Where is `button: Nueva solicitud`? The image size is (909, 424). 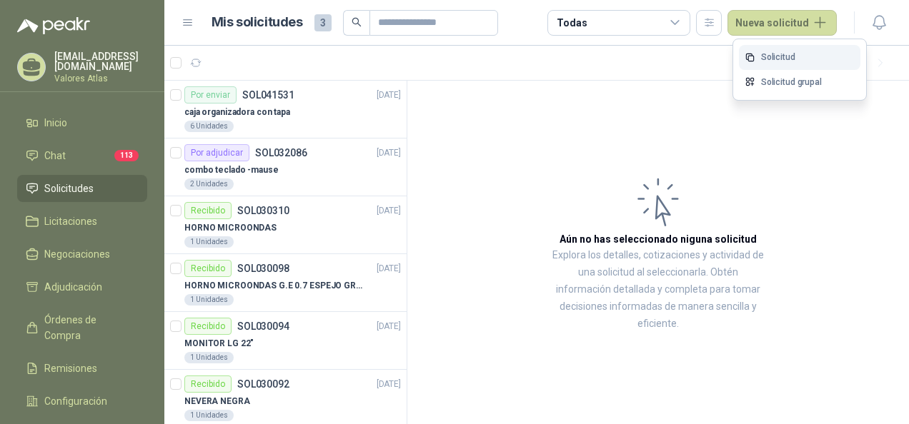
button: Nueva solicitud is located at coordinates (782, 23).